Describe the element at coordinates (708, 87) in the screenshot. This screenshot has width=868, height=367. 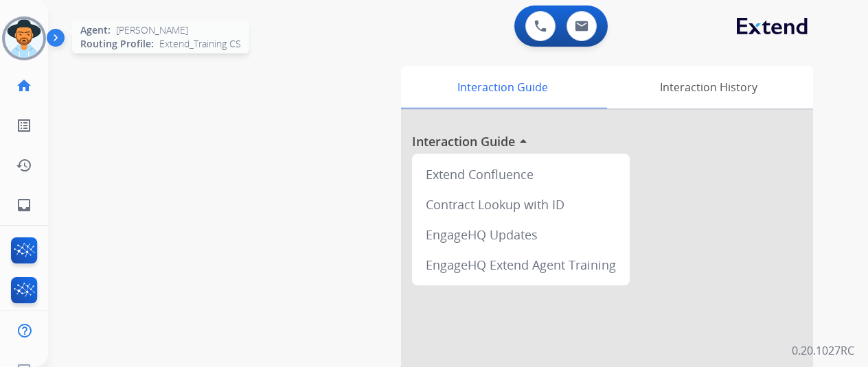
I see `div: Interaction History` at that location.